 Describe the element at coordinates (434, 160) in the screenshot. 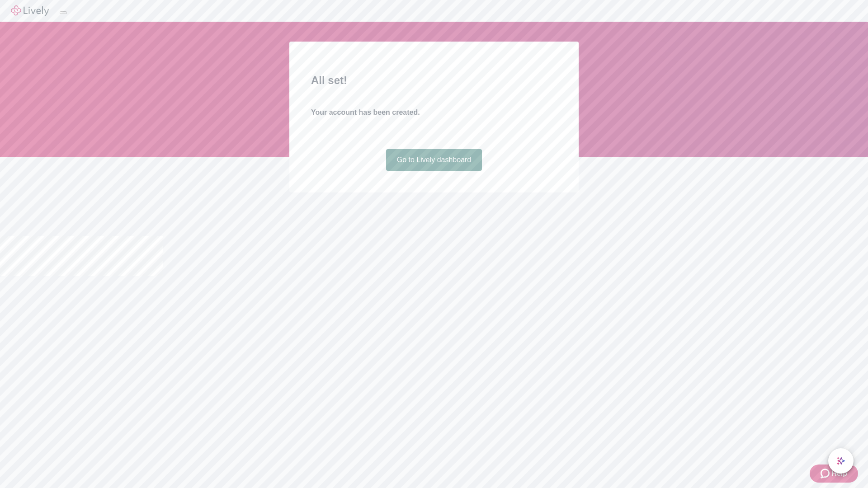

I see `a: Go to Lively dashboard` at that location.